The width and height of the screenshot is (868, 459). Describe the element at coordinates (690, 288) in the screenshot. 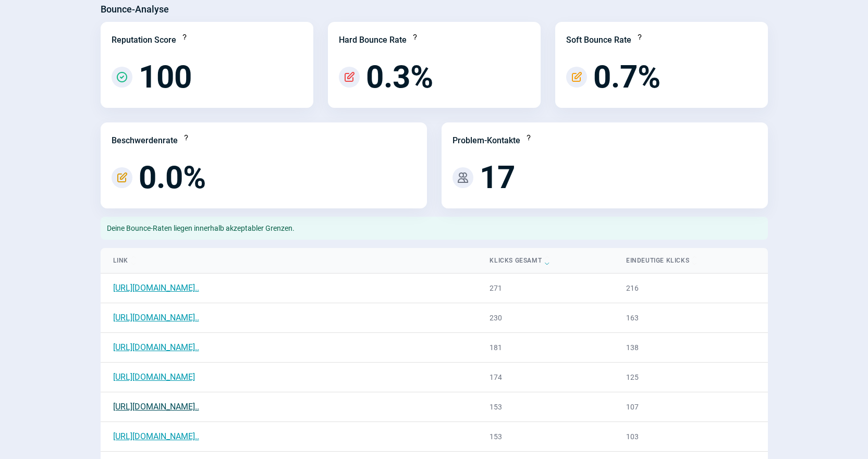

I see `td: 216` at that location.